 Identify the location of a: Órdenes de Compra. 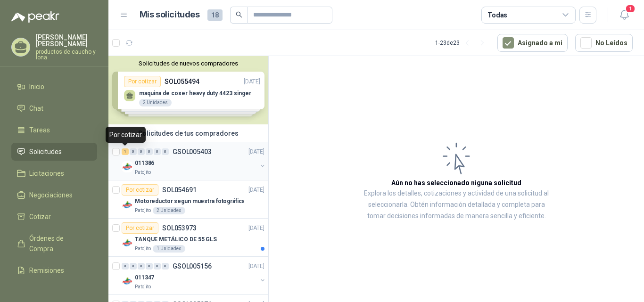
(54, 243).